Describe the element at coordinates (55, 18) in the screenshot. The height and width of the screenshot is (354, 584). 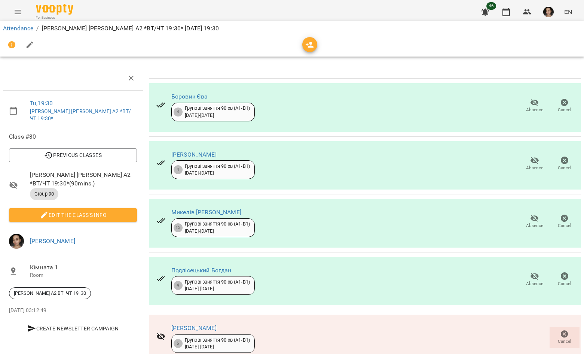
I see `span: For Business` at that location.